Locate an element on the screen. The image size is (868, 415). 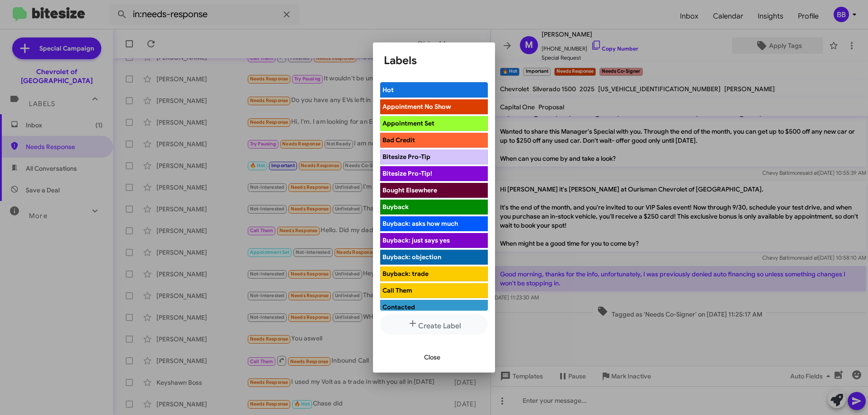
span: Contacted is located at coordinates (399, 307).